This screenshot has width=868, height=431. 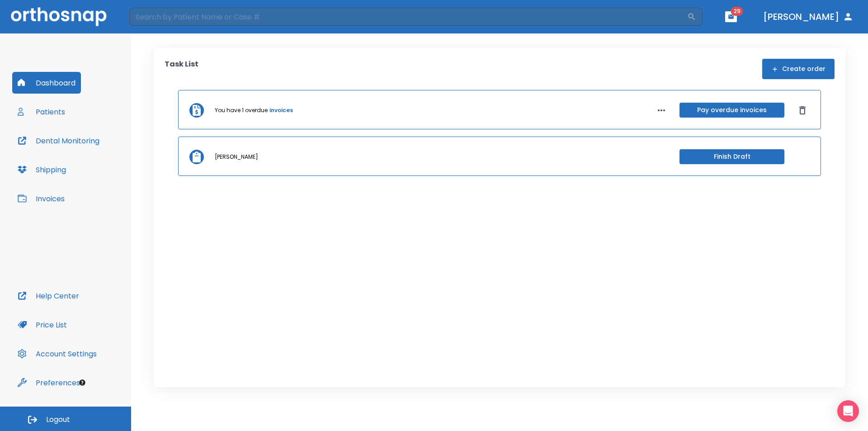 What do you see at coordinates (803, 111) in the screenshot?
I see `button: Dismiss` at bounding box center [803, 111].